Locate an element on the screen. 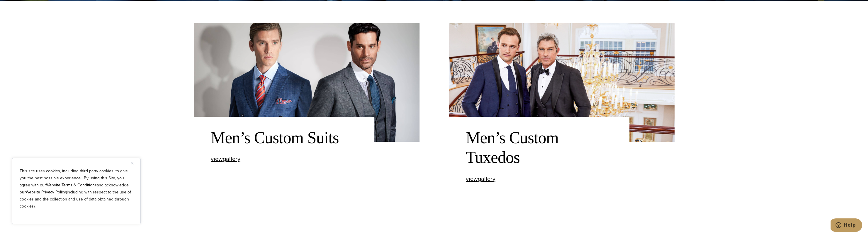 The image size is (868, 236). u: Website Terms & Conditions is located at coordinates (71, 185).